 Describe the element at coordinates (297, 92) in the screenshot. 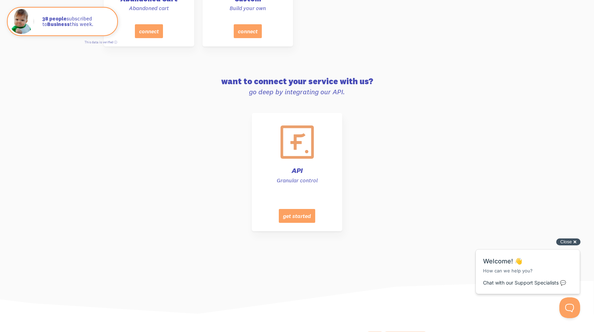

I see `p: go deep by integrating our API.` at that location.